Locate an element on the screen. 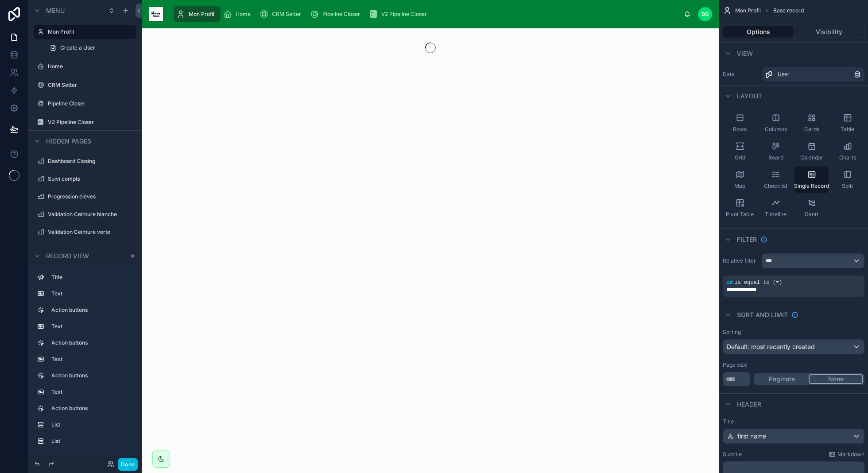 Image resolution: width=868 pixels, height=473 pixels. button: Paginate is located at coordinates (781, 379).